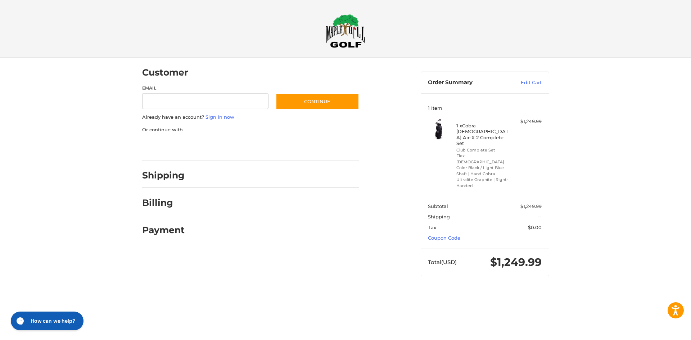 The image size is (691, 340). Describe the element at coordinates (535, 227) in the screenshot. I see `span: $0.00` at that location.